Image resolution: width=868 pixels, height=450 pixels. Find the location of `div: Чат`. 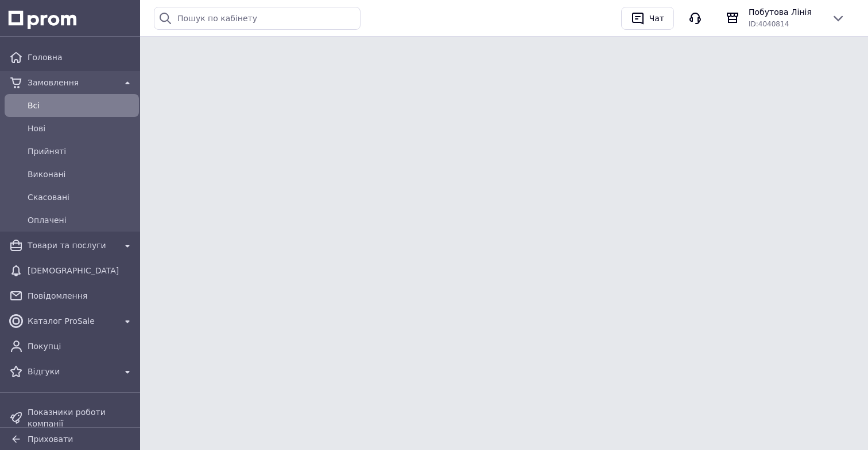

div: Чат is located at coordinates (656, 19).